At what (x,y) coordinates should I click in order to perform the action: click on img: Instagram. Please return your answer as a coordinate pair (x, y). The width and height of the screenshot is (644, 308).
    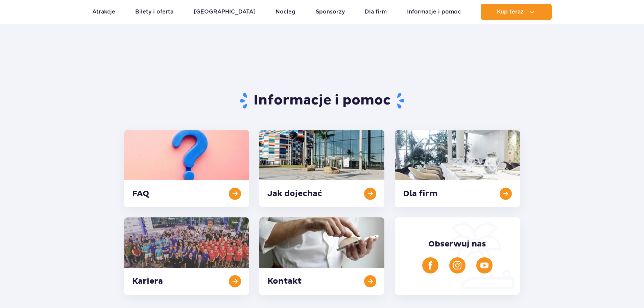
    Looking at the image, I should click on (457, 265).